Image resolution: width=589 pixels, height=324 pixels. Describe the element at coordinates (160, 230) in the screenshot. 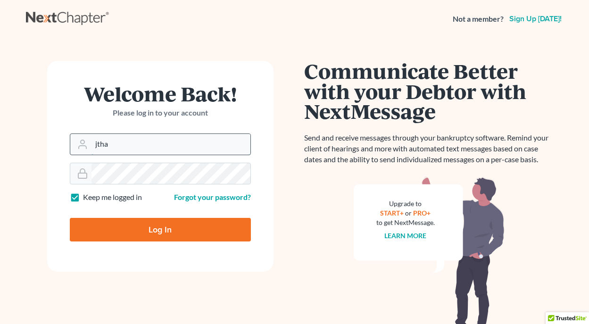

I see `input: Log In` at that location.